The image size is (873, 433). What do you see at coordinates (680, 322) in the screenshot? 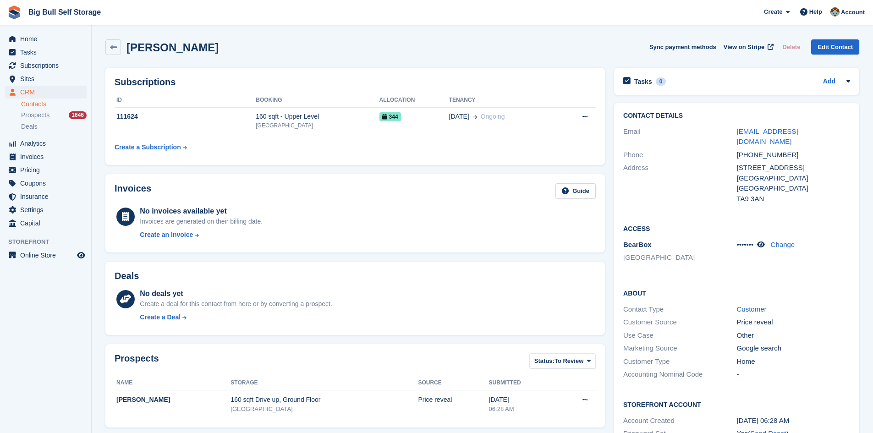
I see `div: Customer Source` at bounding box center [680, 322].